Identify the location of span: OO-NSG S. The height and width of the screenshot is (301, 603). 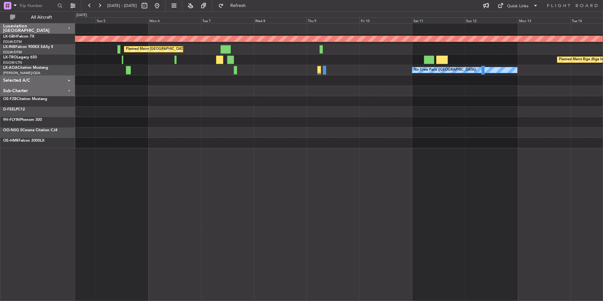
(13, 130).